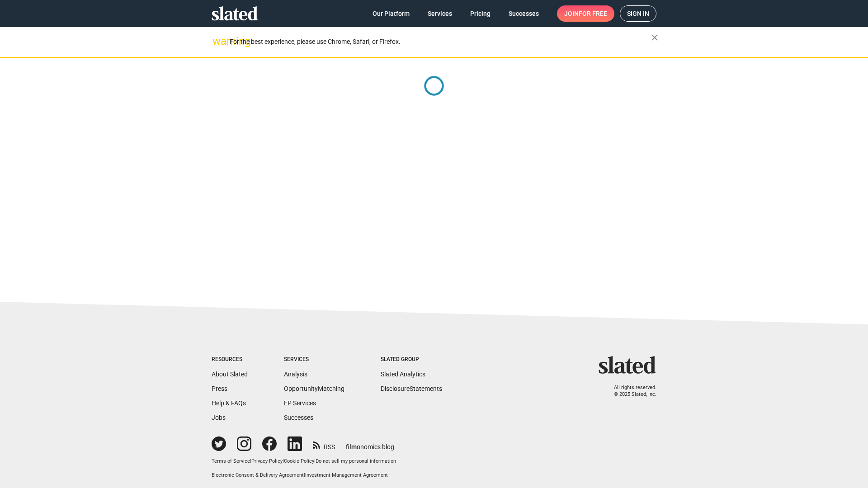 The width and height of the screenshot is (868, 488). Describe the element at coordinates (412, 389) in the screenshot. I see `a: DisclosureStatements` at that location.